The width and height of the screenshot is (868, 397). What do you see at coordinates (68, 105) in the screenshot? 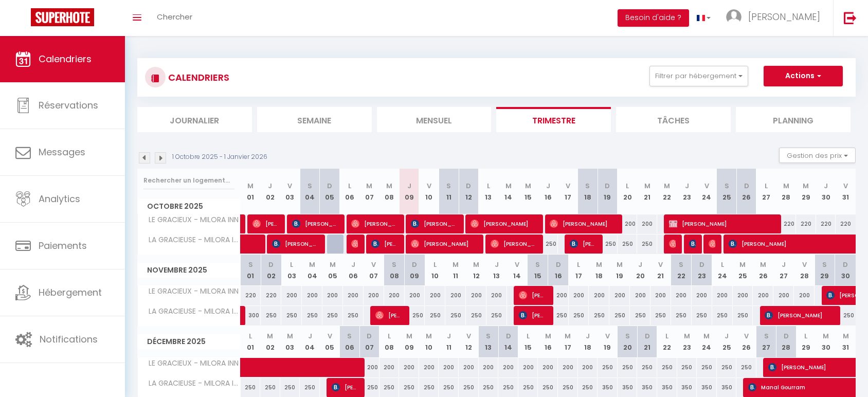
I see `span: Réservations` at bounding box center [68, 105].